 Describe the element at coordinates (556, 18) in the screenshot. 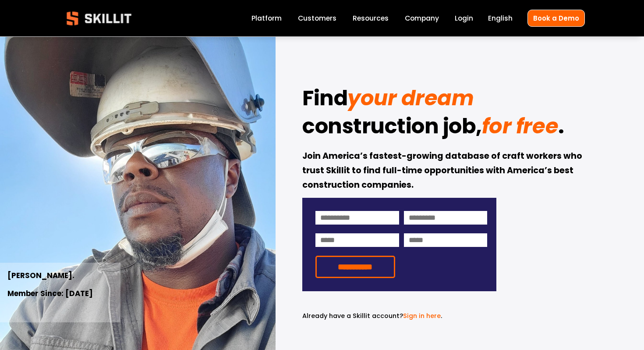

I see `a: Book a Demo` at that location.